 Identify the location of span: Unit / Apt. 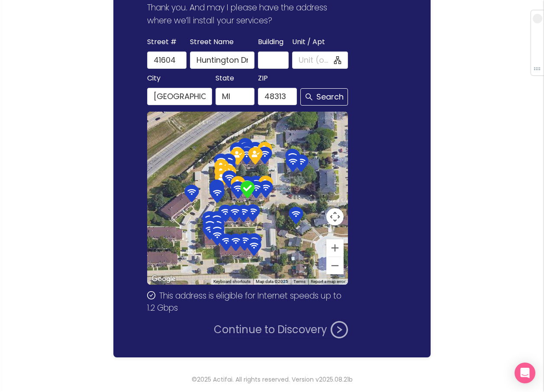
(309, 42).